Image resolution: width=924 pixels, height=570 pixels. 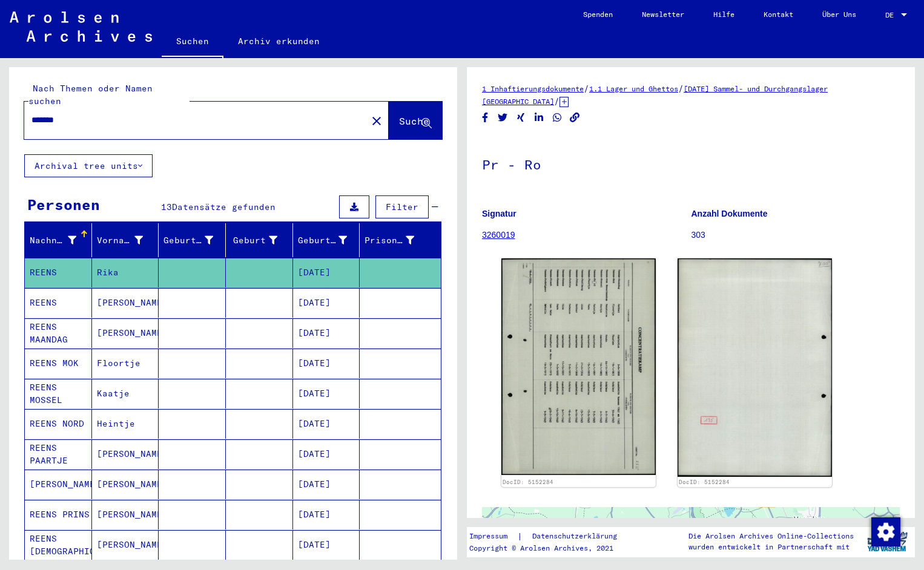 What do you see at coordinates (520, 118) in the screenshot?
I see `button: Share on Xing` at bounding box center [520, 118].